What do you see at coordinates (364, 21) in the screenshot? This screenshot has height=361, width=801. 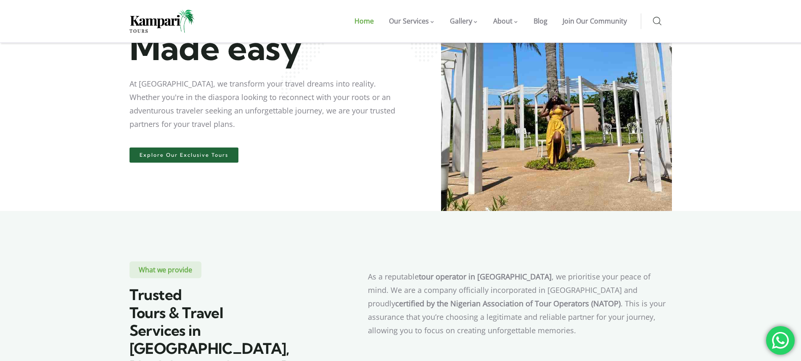 I see `span: Home` at bounding box center [364, 21].